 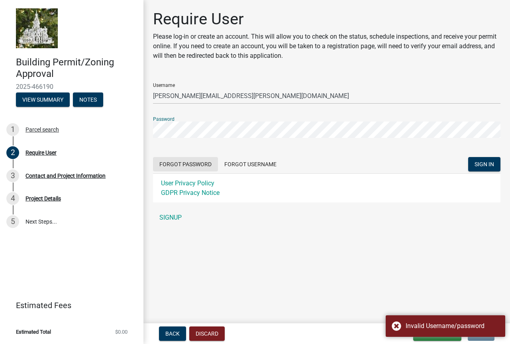 I want to click on div: Require User, so click(x=41, y=153).